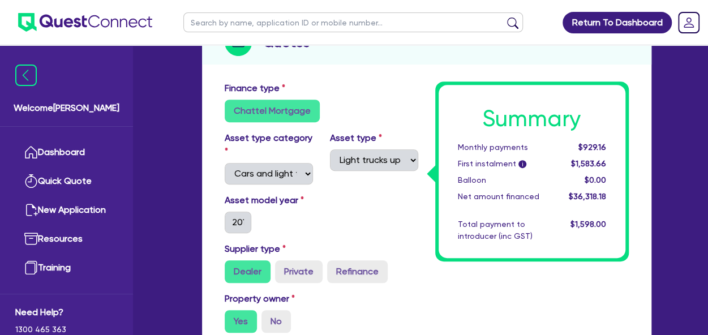 The image size is (708, 335). I want to click on label: Supplier type, so click(255, 249).